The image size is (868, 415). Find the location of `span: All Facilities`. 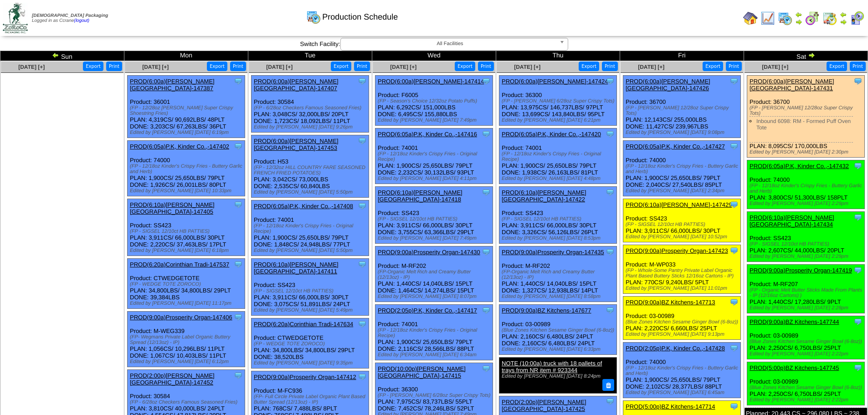

span: All Facilities is located at coordinates (450, 43).